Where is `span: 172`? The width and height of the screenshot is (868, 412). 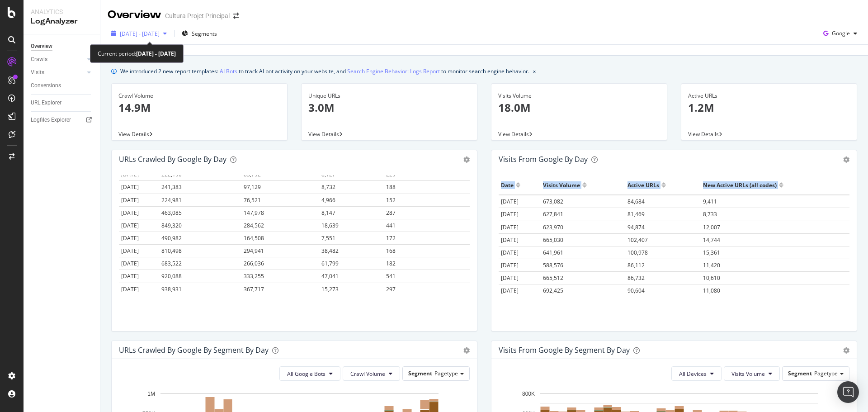
span: 172 is located at coordinates (391, 238).